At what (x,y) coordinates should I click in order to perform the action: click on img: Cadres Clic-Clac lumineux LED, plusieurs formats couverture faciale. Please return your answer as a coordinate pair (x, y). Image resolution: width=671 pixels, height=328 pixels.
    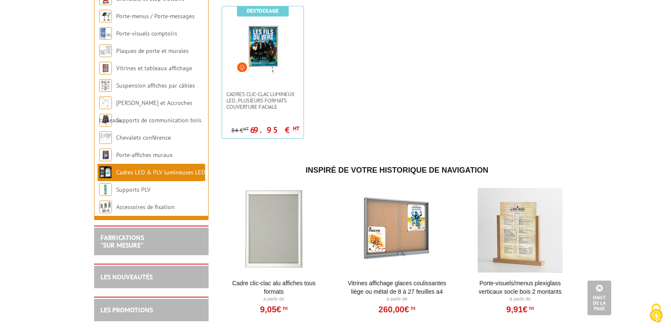
    Looking at the image, I should click on (263, 47).